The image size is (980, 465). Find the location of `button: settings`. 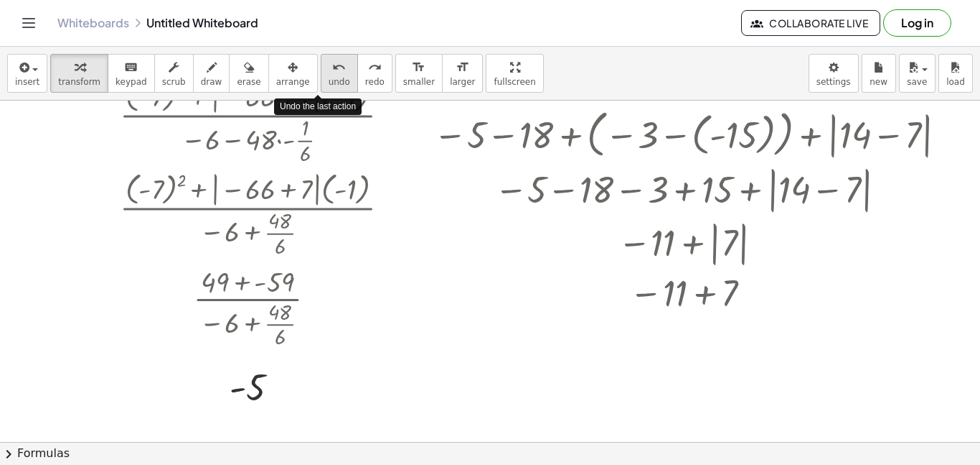

button: settings is located at coordinates (834, 73).